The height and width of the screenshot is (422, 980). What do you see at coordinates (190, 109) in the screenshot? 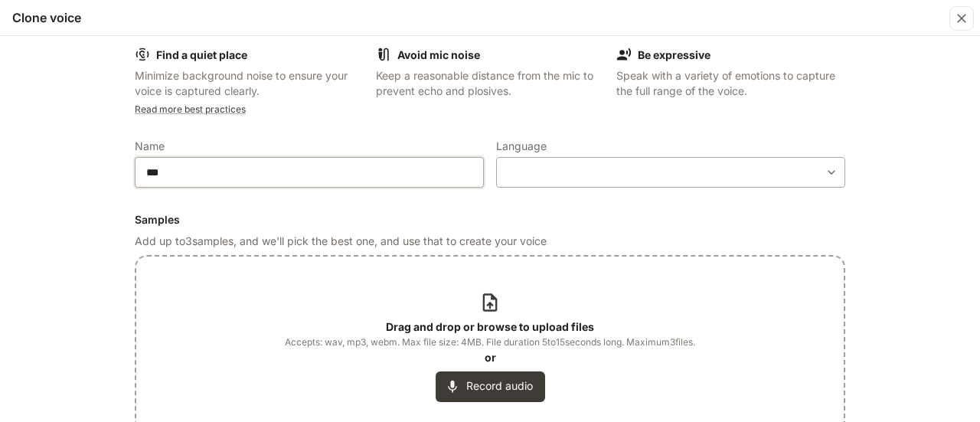
I see `a: Read more best practices` at bounding box center [190, 109].